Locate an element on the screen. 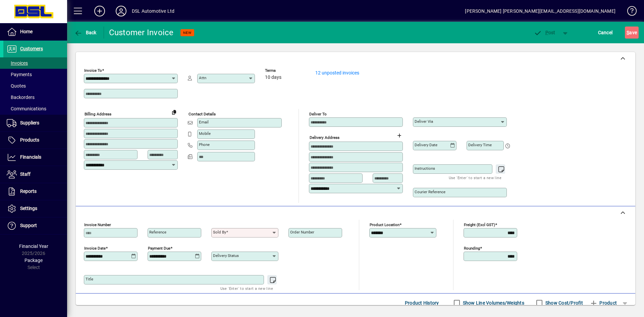 This screenshot has height=317, width=644. a: Suppliers is located at coordinates (35, 123).